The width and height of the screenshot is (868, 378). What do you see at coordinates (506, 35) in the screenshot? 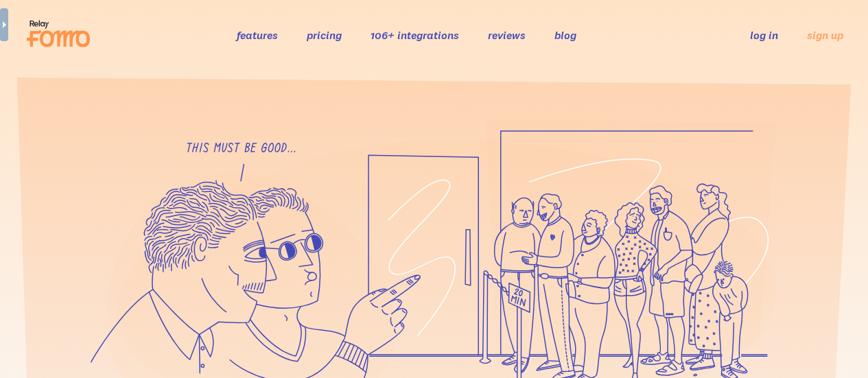
I see `a: reviews` at bounding box center [506, 35].